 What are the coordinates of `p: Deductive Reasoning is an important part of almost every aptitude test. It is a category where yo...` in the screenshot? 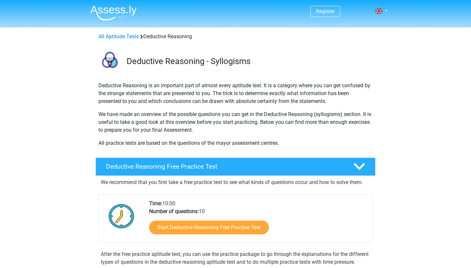 It's located at (235, 94).